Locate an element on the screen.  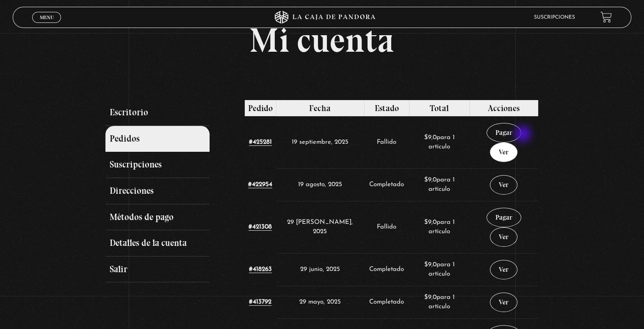
span: Total is located at coordinates (439, 108).